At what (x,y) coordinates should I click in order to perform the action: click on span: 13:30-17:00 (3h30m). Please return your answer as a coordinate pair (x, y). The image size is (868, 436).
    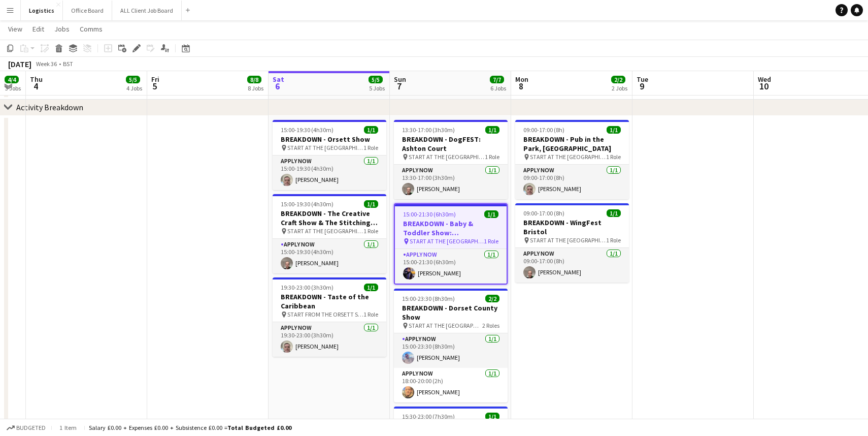
    Looking at the image, I should click on (429, 129).